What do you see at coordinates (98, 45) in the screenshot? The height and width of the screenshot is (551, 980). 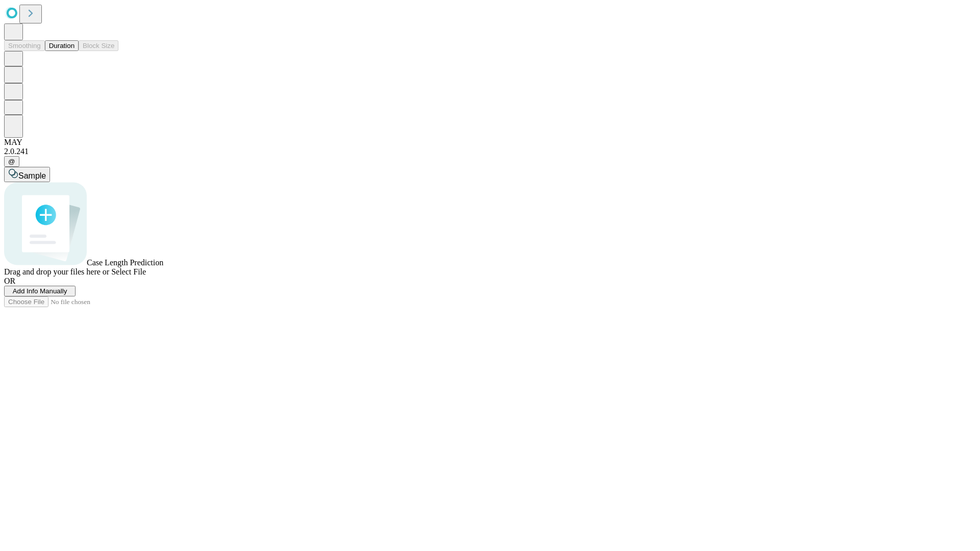 I see `button: Block Size` at bounding box center [98, 45].